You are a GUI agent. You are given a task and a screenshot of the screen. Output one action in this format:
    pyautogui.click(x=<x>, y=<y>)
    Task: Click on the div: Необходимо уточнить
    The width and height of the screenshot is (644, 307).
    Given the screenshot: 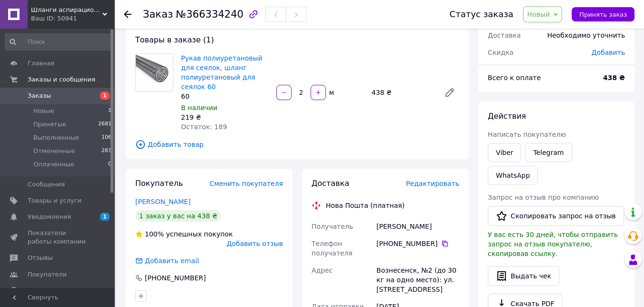 What is the action you would take?
    pyautogui.click(x=586, y=35)
    